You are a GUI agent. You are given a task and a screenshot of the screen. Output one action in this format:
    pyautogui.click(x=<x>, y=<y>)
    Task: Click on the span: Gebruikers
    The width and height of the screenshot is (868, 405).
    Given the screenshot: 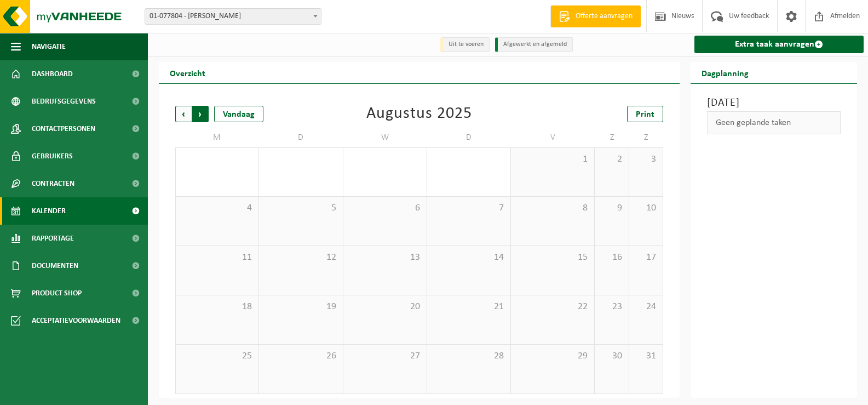 What is the action you would take?
    pyautogui.click(x=52, y=156)
    